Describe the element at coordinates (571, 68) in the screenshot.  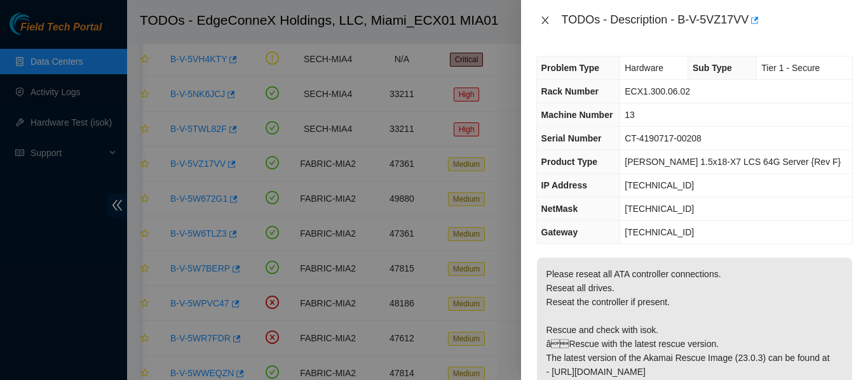
I see `span: Problem Type` at that location.